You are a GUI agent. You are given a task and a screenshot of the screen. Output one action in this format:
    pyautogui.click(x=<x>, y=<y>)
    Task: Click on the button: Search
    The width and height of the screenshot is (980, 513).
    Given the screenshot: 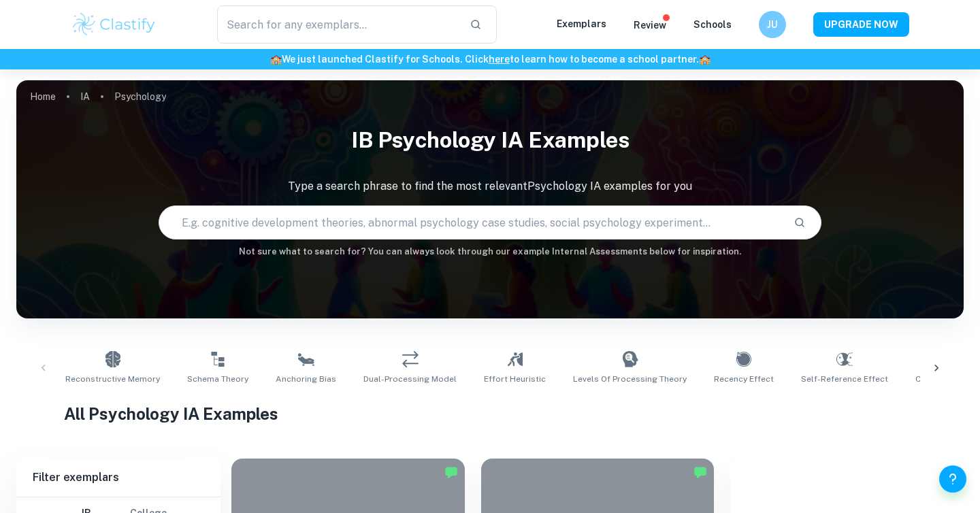 What is the action you would take?
    pyautogui.click(x=800, y=223)
    